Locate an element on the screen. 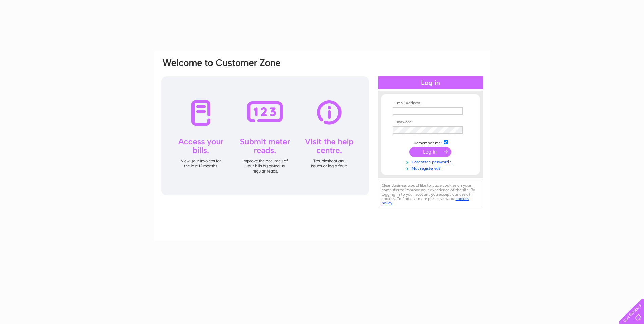  input: Submit is located at coordinates (430, 152).